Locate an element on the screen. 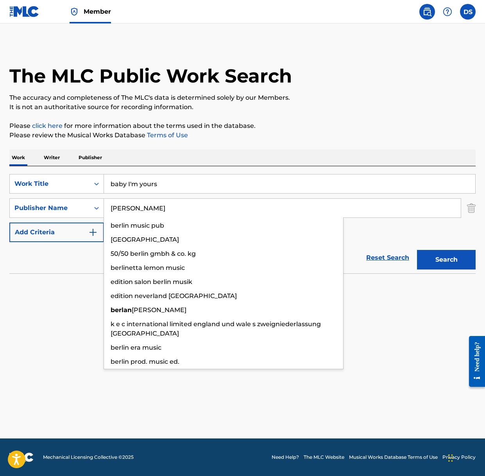 The width and height of the screenshot is (485, 476). img: search is located at coordinates (427, 12).